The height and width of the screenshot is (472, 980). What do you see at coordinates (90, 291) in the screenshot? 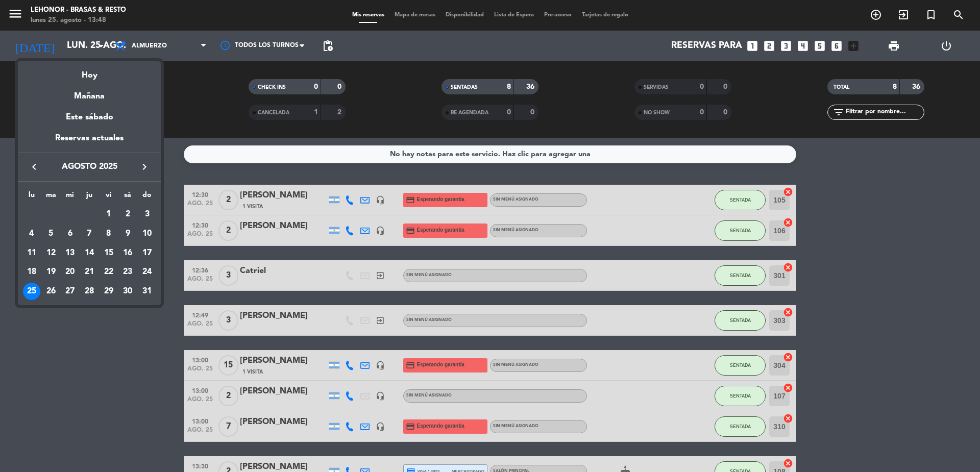
I see `div: 28` at bounding box center [90, 291].